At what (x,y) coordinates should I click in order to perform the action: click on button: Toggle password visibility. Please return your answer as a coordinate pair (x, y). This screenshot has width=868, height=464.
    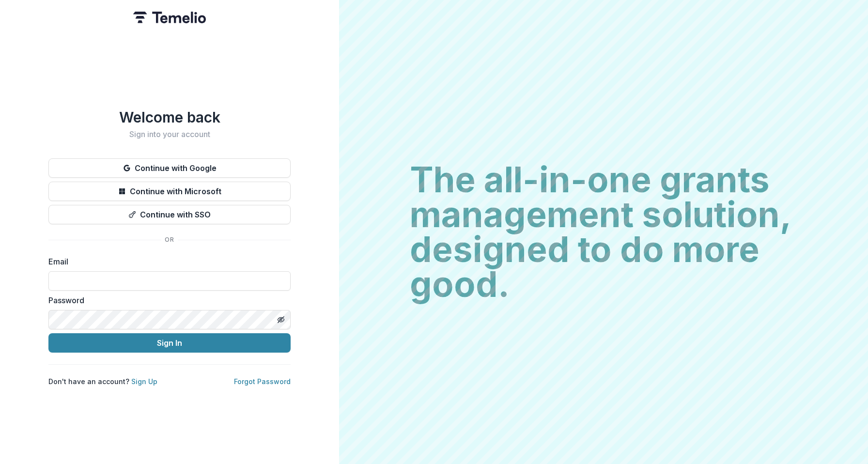
    Looking at the image, I should click on (281, 320).